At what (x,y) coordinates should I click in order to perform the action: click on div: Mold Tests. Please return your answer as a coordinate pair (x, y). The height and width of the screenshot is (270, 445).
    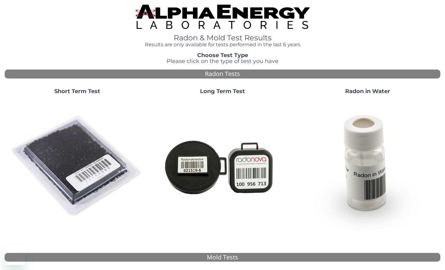
    Looking at the image, I should click on (222, 257).